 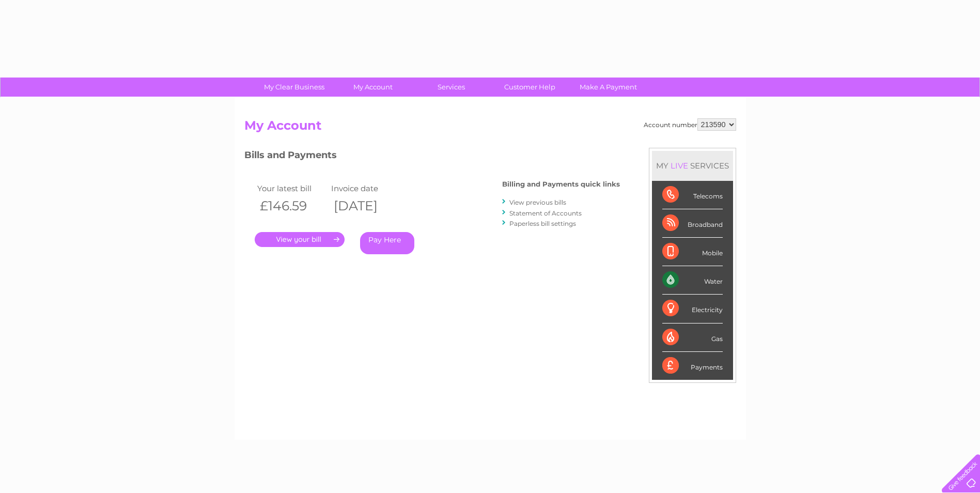 What do you see at coordinates (561, 184) in the screenshot?
I see `h4: Billing and Payments quick links` at bounding box center [561, 184].